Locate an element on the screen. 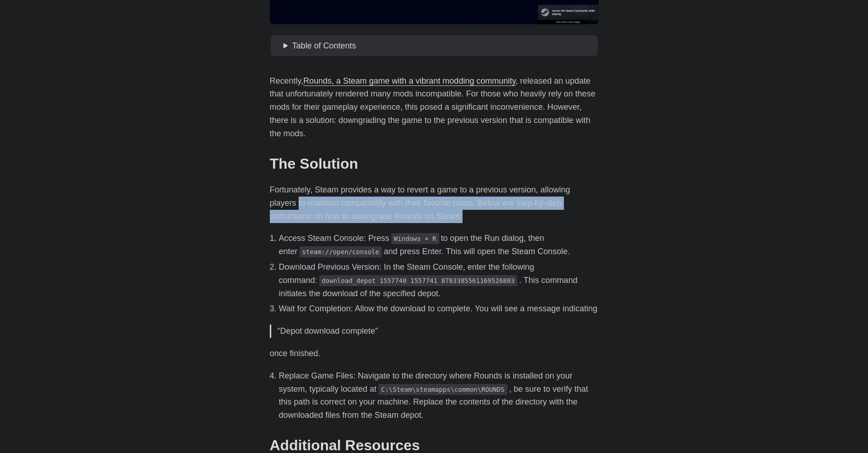 The image size is (868, 453). li: Wait for Completion: Allow the download to complete. You will see a message indicating is located at coordinates (439, 309).